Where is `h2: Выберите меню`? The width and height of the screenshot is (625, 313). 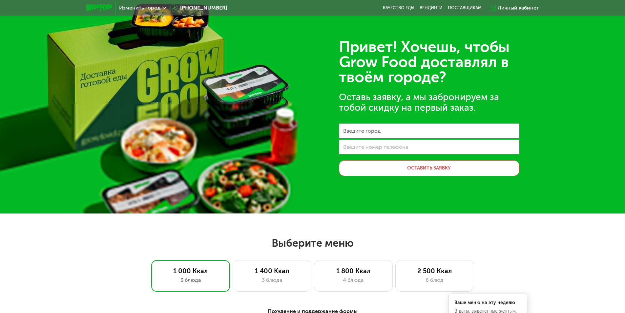 h2: Выберите меню is located at coordinates (313, 243).